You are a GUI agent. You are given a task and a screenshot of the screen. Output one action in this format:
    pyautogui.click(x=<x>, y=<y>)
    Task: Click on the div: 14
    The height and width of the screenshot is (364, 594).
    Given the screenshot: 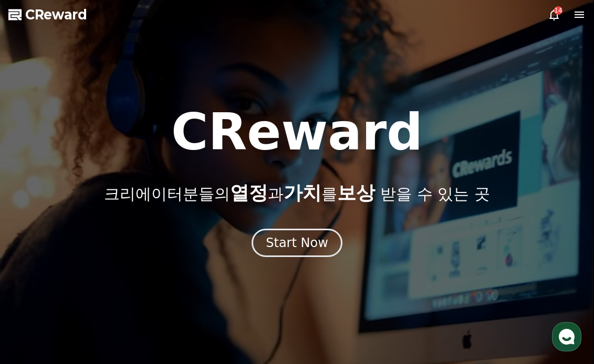 What is the action you would take?
    pyautogui.click(x=558, y=10)
    